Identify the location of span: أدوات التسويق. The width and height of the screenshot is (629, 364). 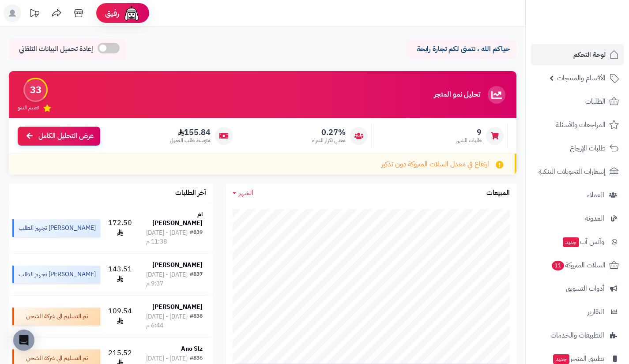
(585, 288).